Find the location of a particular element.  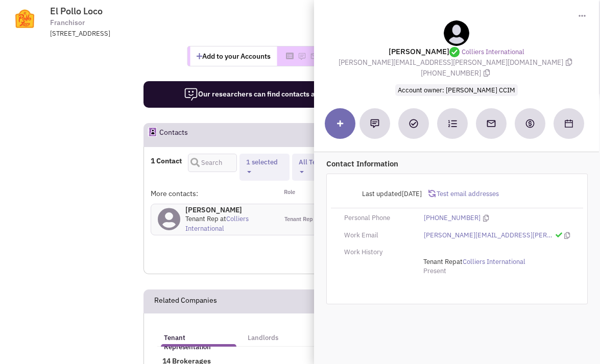

input: Search is located at coordinates (212, 163).